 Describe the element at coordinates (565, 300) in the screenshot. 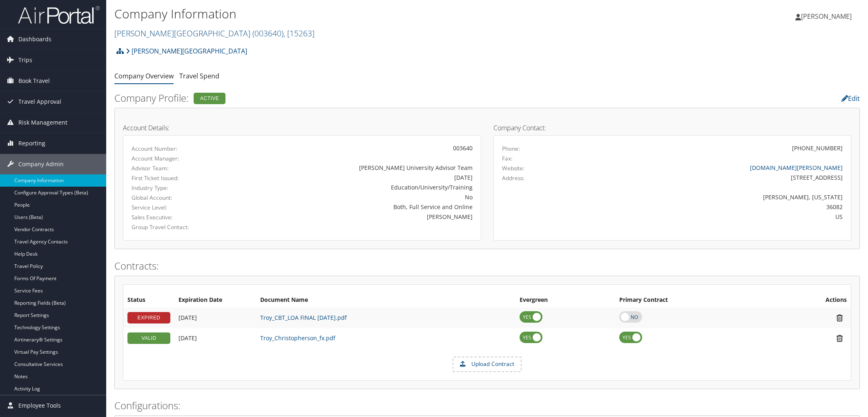

I see `th: Evergreen` at that location.